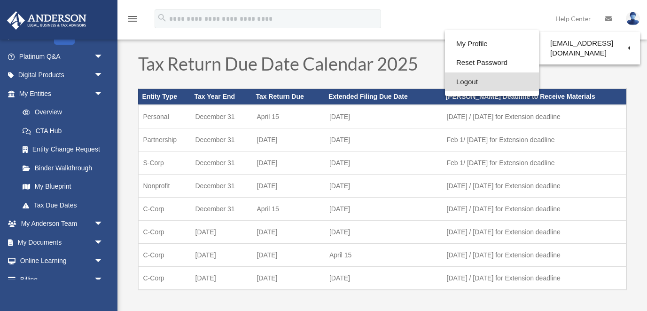 This screenshot has height=311, width=647. What do you see at coordinates (65, 168) in the screenshot?
I see `a: Binder Walkthrough` at bounding box center [65, 168].